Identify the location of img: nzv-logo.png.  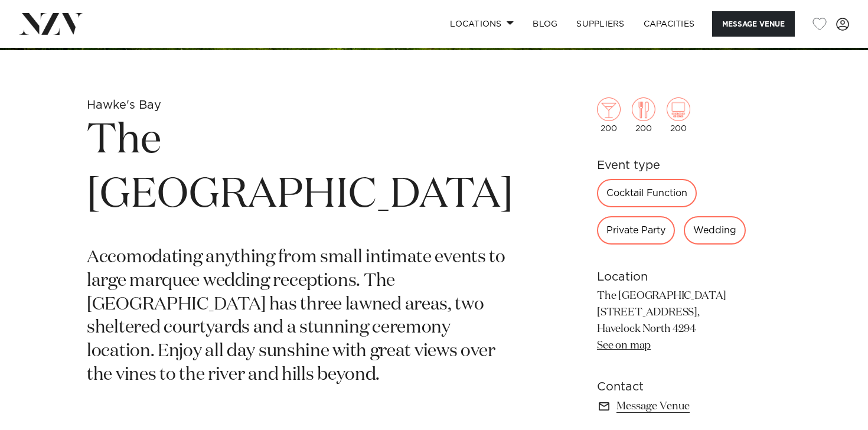
(51, 23).